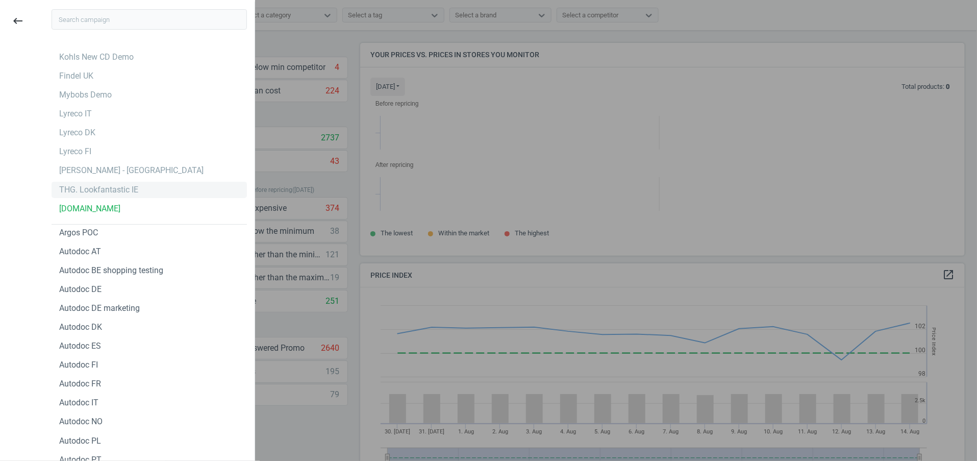 The width and height of the screenshot is (977, 461). Describe the element at coordinates (99, 308) in the screenshot. I see `div: Autodoc DE marketing` at that location.